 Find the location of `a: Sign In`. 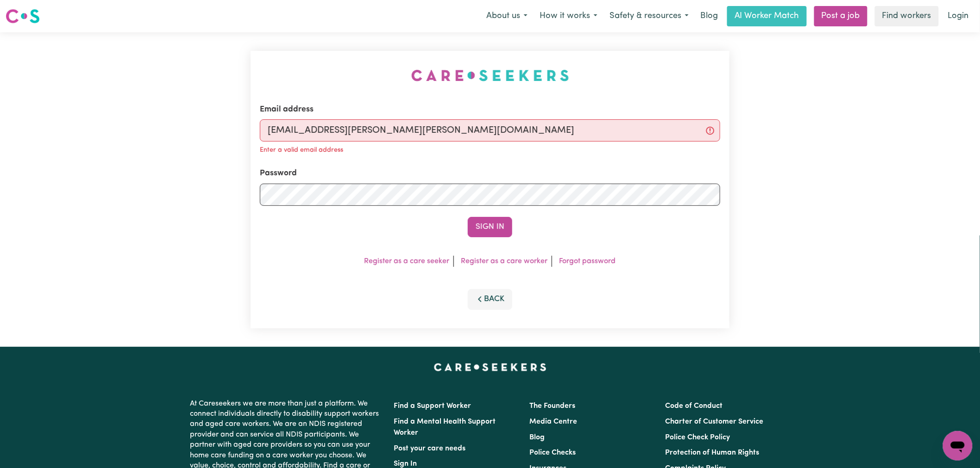

a: Sign In is located at coordinates (406, 464).